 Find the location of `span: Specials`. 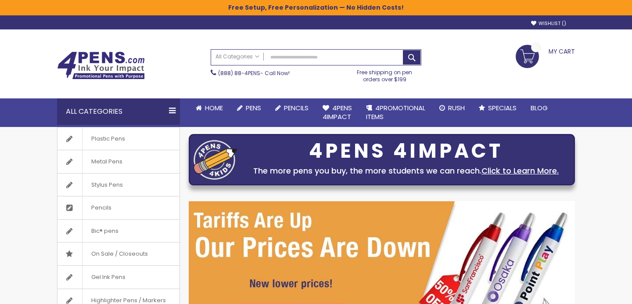

span: Specials is located at coordinates (502, 107).